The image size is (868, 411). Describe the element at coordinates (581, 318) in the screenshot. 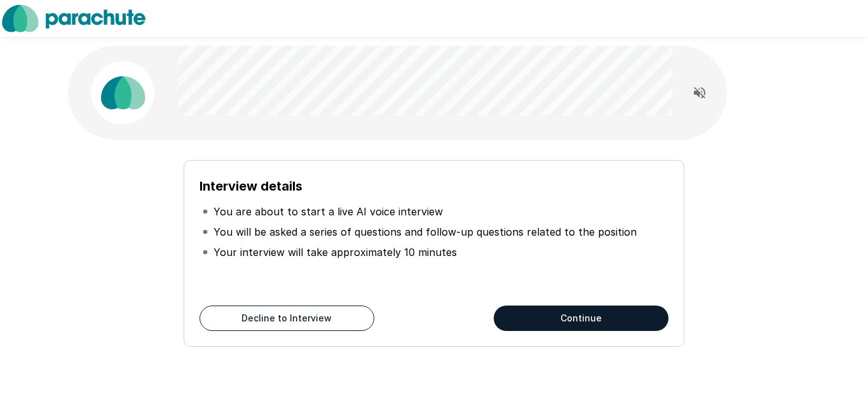

I see `button: Continue` at that location.